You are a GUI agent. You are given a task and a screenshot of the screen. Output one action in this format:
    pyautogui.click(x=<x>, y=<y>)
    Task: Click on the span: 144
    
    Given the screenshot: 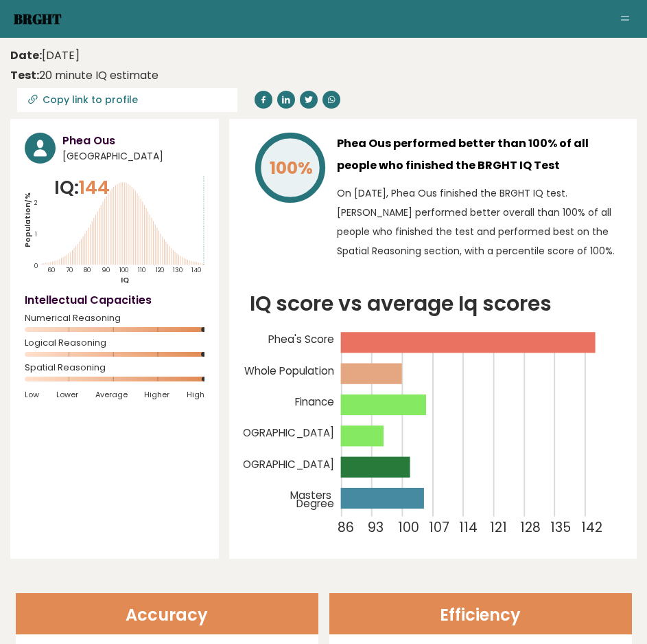 What is the action you would take?
    pyautogui.click(x=94, y=187)
    